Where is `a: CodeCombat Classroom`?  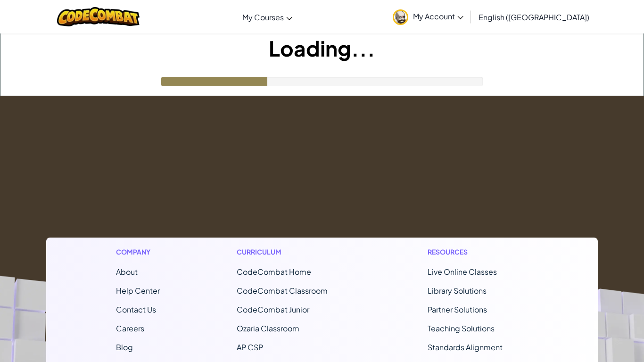 a: CodeCombat Classroom is located at coordinates (282, 291).